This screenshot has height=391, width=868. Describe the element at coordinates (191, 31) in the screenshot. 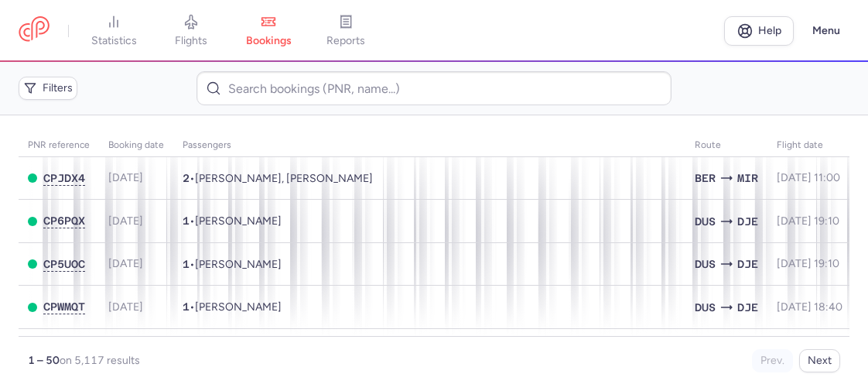

I see `a: flights` at that location.